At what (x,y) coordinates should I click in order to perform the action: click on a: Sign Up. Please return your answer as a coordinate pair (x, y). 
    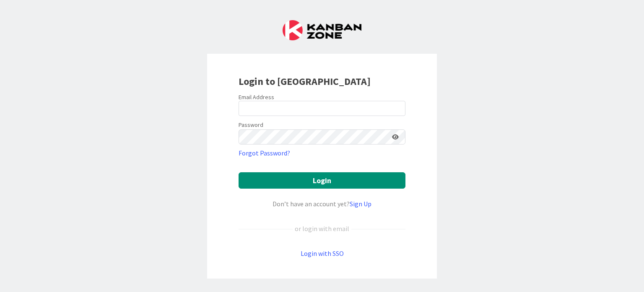
    Looking at the image, I should click on (360, 204).